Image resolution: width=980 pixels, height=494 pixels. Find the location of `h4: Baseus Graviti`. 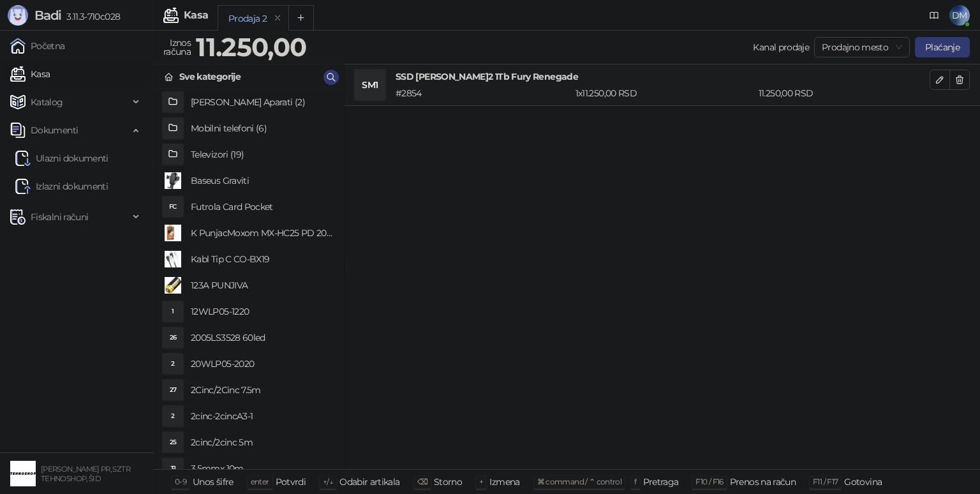

h4: Baseus Graviti is located at coordinates (262, 181).